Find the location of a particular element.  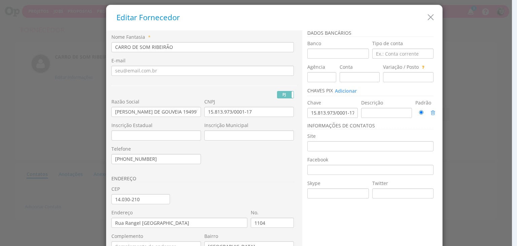

label: Inscrição Estadual is located at coordinates (132, 125).